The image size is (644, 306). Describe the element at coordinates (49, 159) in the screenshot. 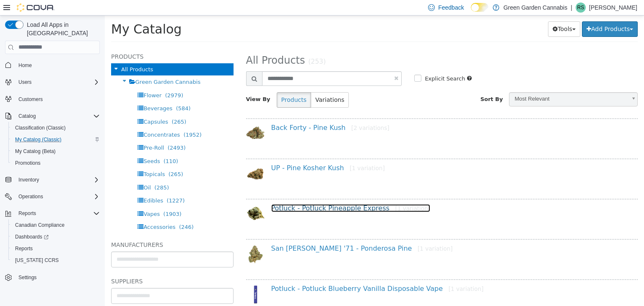

I see `span: Topicals` at that location.